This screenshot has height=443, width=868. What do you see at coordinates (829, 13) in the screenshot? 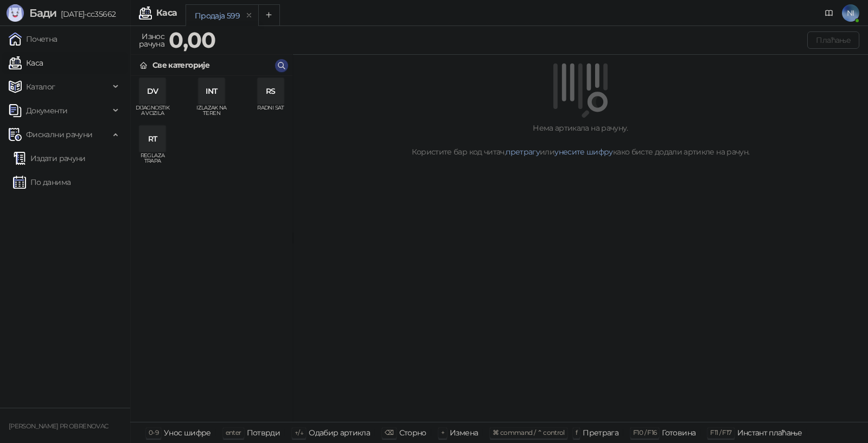
I see `a: Документација` at bounding box center [829, 13].